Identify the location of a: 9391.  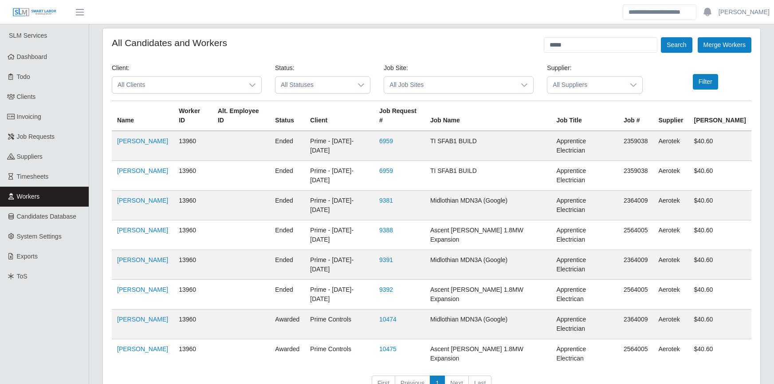
(386, 260).